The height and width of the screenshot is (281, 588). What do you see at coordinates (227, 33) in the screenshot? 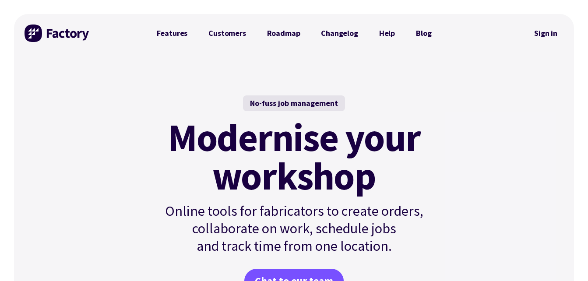
I see `a: Customers` at bounding box center [227, 33].